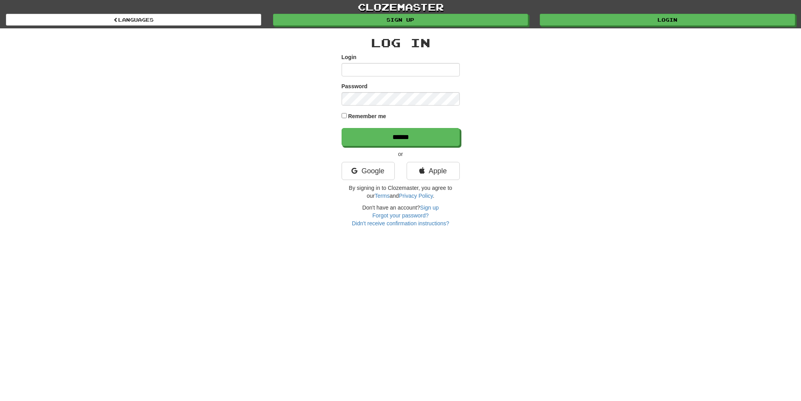 This screenshot has height=401, width=801. I want to click on label: Remember me, so click(367, 116).